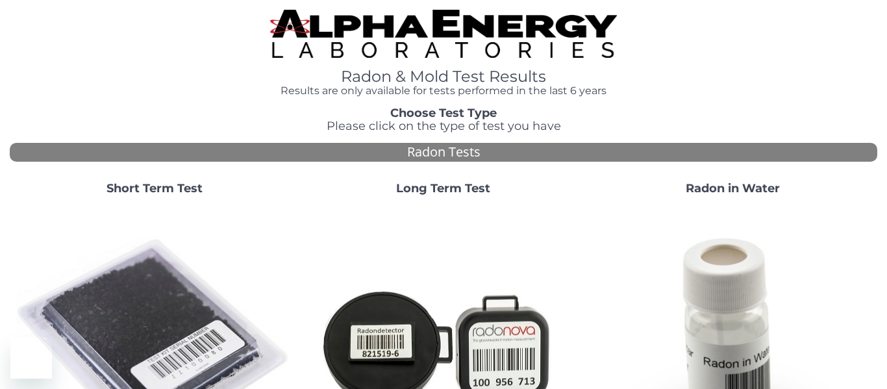 This screenshot has height=389, width=887. I want to click on strong: Long Term Test, so click(443, 188).